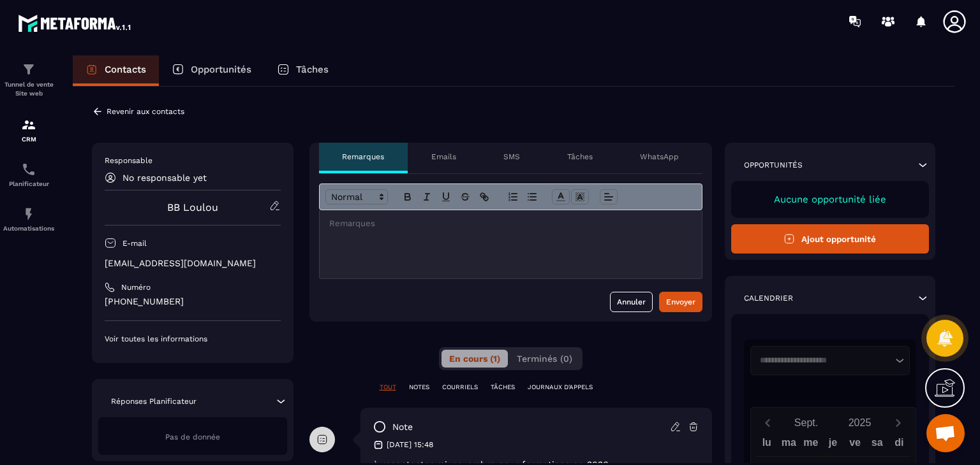 The width and height of the screenshot is (980, 465). I want to click on a: Contacts, so click(116, 70).